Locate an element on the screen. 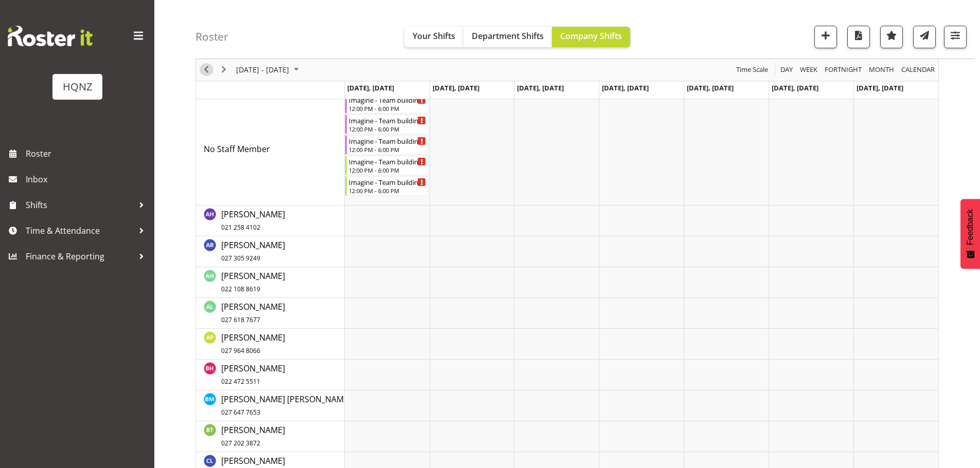  button: Timeline Week is located at coordinates (809, 70).